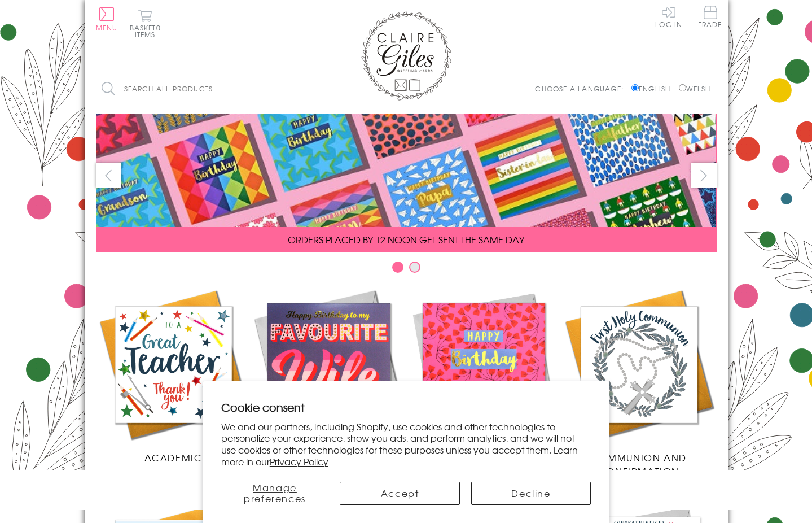 The height and width of the screenshot is (523, 812). Describe the element at coordinates (695, 88) in the screenshot. I see `label: Welsh` at that location.